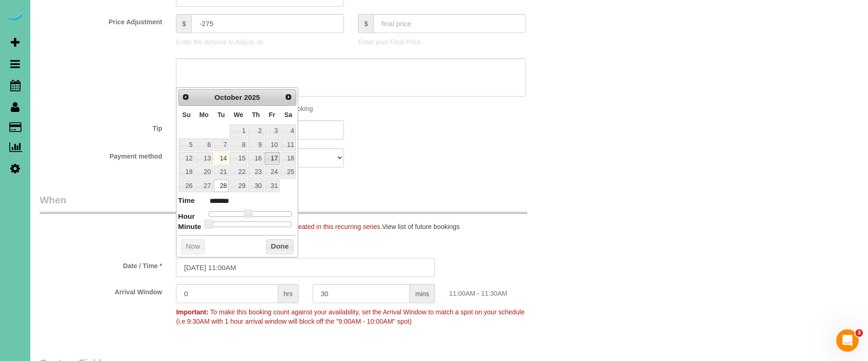 The image size is (868, 361). I want to click on a: 7, so click(221, 145).